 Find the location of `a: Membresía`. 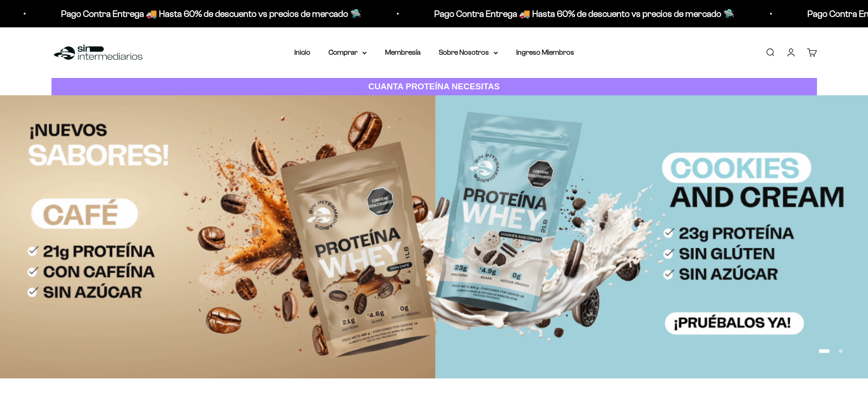

a: Membresía is located at coordinates (403, 52).